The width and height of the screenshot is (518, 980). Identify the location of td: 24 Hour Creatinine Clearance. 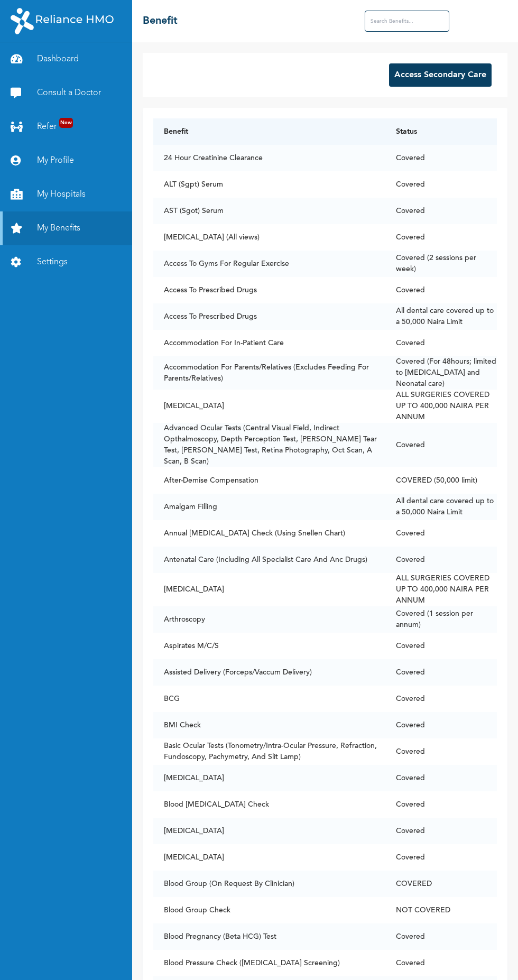
(269, 158).